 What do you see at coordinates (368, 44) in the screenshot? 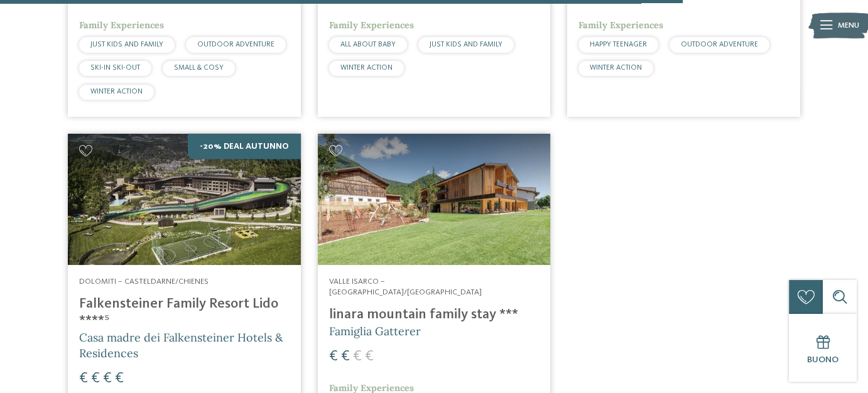
I see `span: ALL ABOUT BABY` at bounding box center [368, 44].